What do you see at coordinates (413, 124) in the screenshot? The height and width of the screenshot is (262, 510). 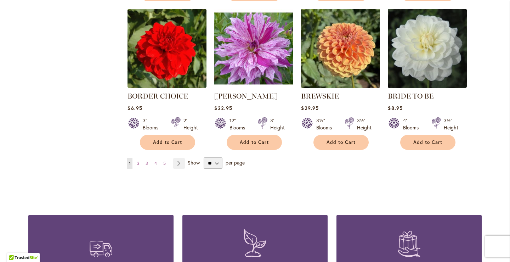 I see `div: 4" Blooms` at bounding box center [413, 124].